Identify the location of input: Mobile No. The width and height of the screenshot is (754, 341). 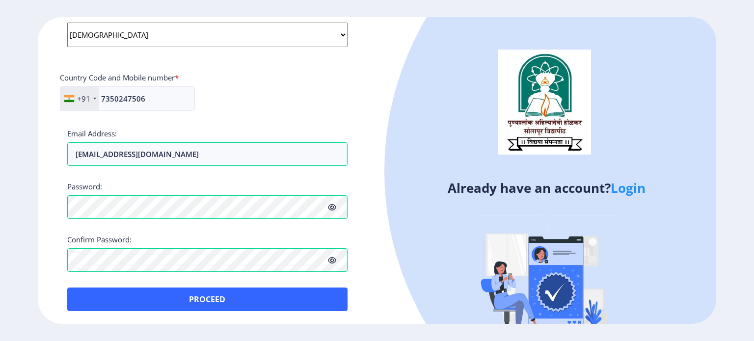
(127, 99).